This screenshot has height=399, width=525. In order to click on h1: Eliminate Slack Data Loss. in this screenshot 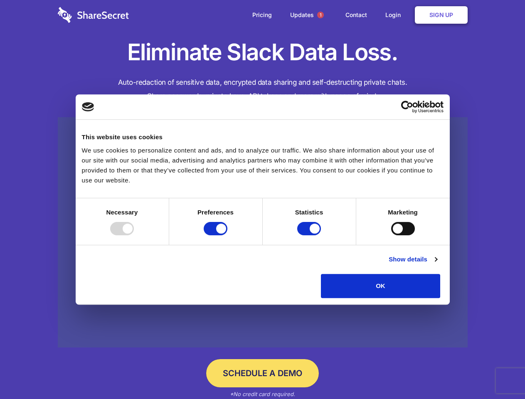, I will do `click(263, 52)`.